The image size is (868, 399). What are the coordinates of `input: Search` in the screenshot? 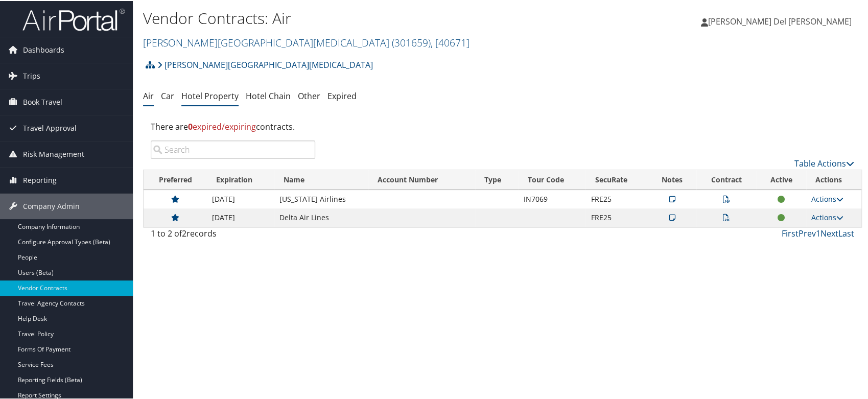 It's located at (233, 149).